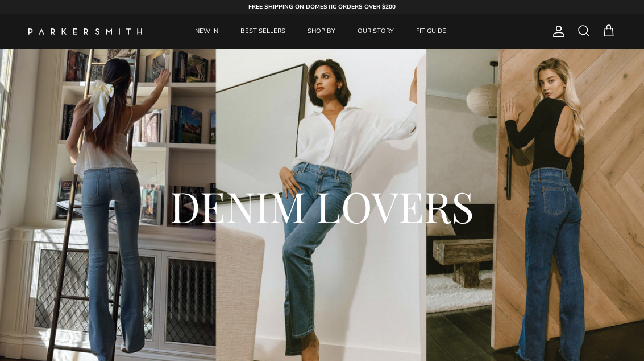 This screenshot has width=644, height=361. I want to click on a: BEST SELLERS, so click(263, 31).